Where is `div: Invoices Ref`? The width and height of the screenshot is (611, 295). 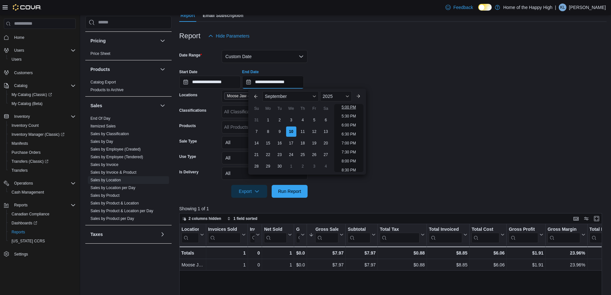
div: Invoices Ref is located at coordinates (252, 229).